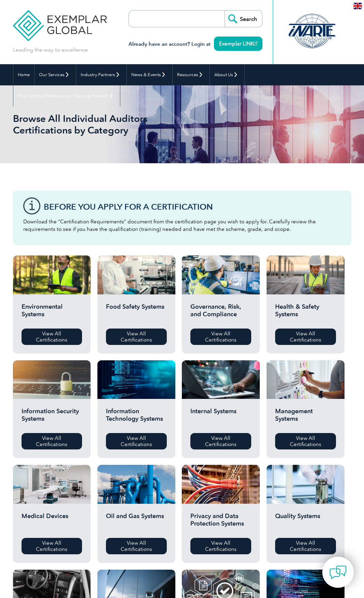 This screenshot has width=364, height=598. What do you see at coordinates (136, 418) in the screenshot?
I see `h2: Information Technology Systems` at bounding box center [136, 418].